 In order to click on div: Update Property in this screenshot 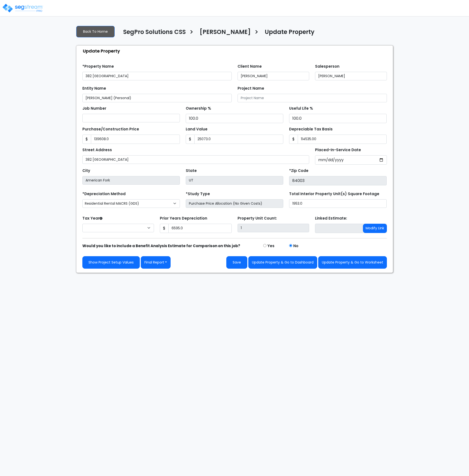, I will do `click(236, 51)`.